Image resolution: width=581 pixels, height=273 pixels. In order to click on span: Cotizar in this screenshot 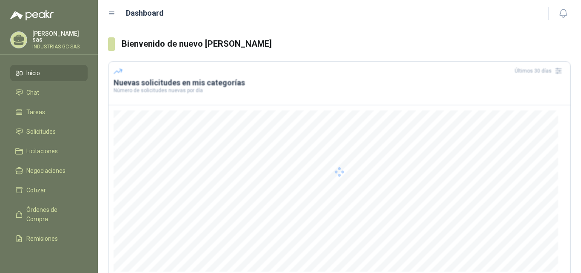, I will do `click(36, 190)`.